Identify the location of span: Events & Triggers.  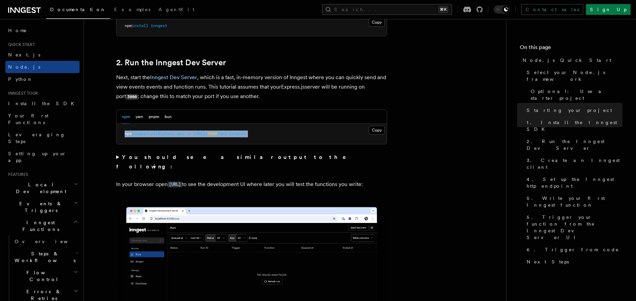
(40, 207).